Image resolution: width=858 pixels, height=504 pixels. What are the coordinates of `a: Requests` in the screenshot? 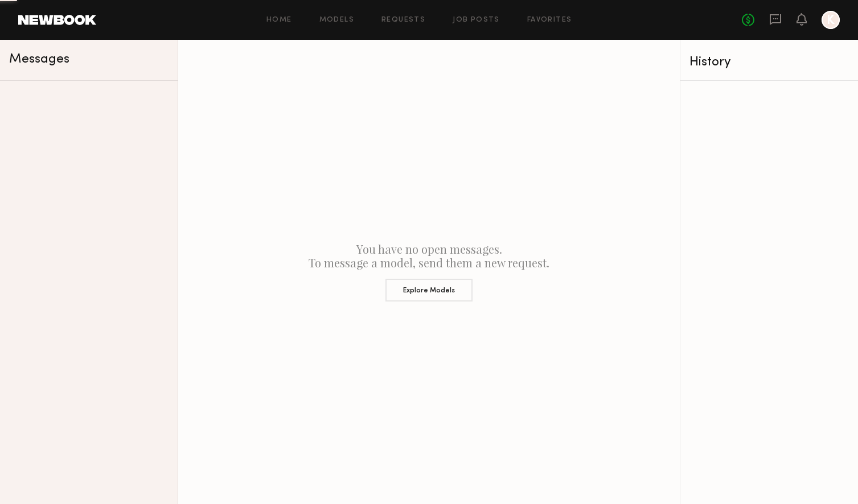 It's located at (403, 20).